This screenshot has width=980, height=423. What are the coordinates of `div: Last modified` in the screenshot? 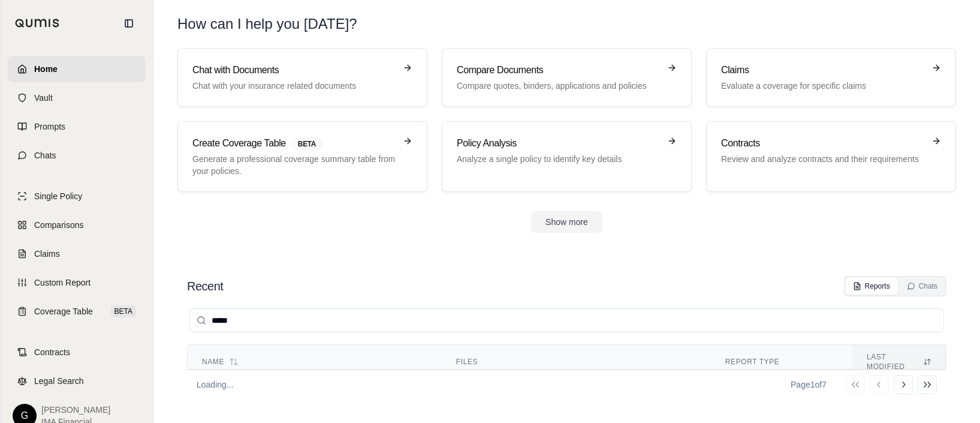 It's located at (899, 362).